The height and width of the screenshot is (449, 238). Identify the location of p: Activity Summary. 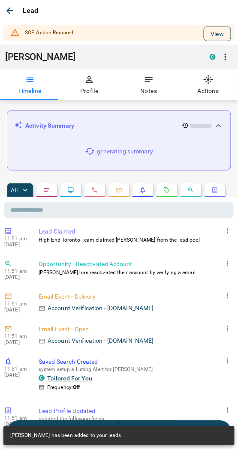
(50, 126).